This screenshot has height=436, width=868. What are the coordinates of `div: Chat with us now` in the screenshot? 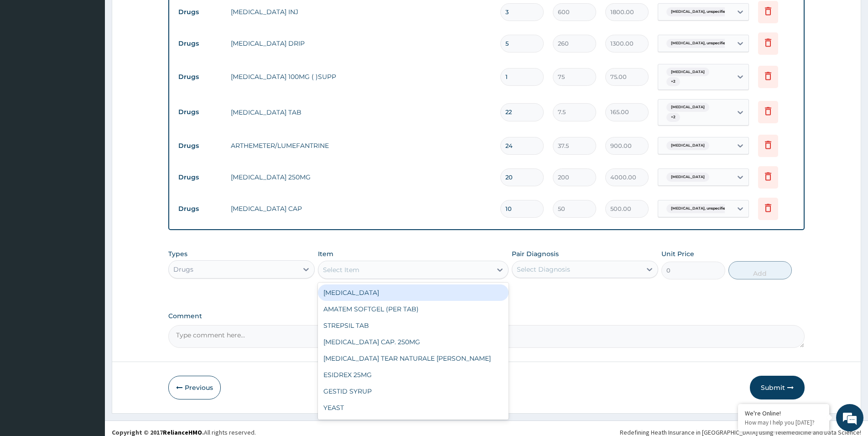 It's located at (100, 57).